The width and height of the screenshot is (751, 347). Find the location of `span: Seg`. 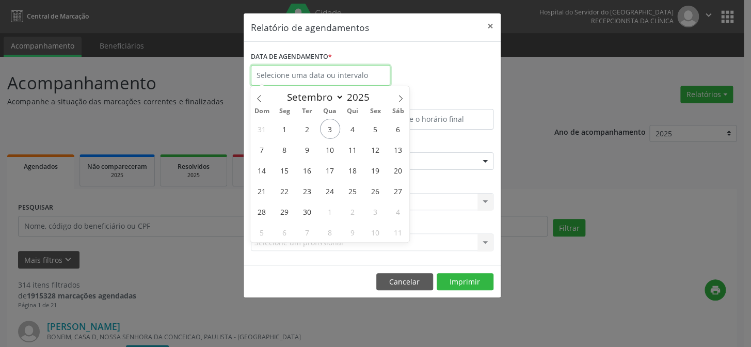

span: Seg is located at coordinates (284, 111).